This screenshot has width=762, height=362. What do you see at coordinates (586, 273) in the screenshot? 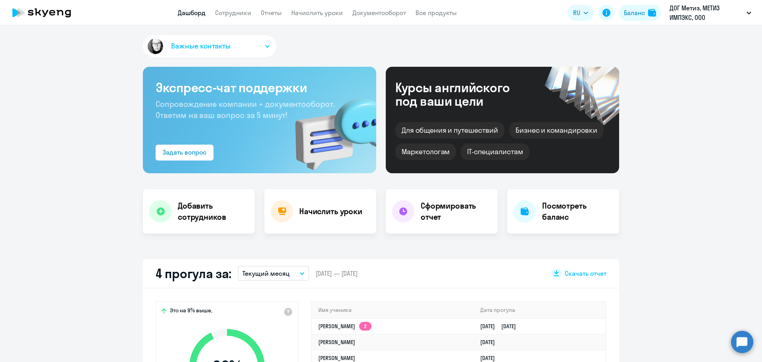
I see `span: Скачать отчет` at bounding box center [586, 273].